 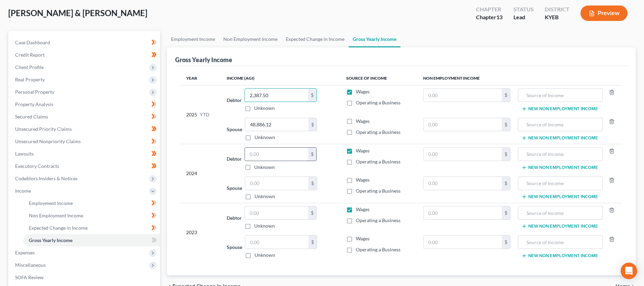 What do you see at coordinates (85, 117) in the screenshot?
I see `a: Secured Claims` at bounding box center [85, 117].